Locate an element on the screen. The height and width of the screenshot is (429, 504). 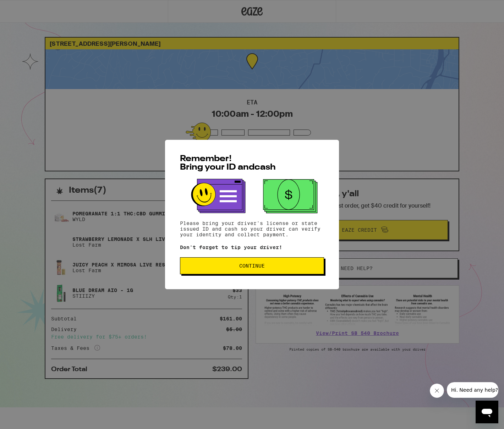
p: Don't forget to tip your driver! is located at coordinates (252, 247).